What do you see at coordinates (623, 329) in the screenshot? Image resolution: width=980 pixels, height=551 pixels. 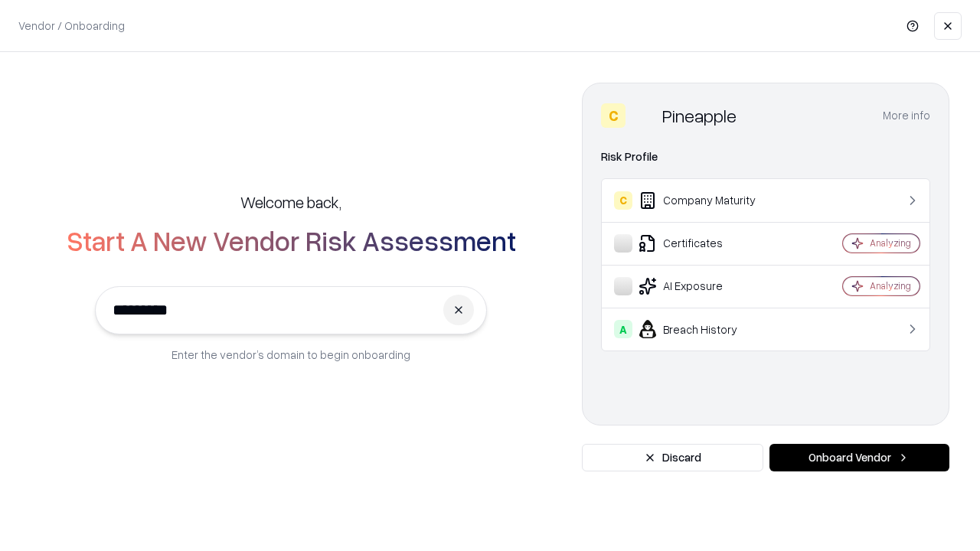 I see `div: A` at bounding box center [623, 329].